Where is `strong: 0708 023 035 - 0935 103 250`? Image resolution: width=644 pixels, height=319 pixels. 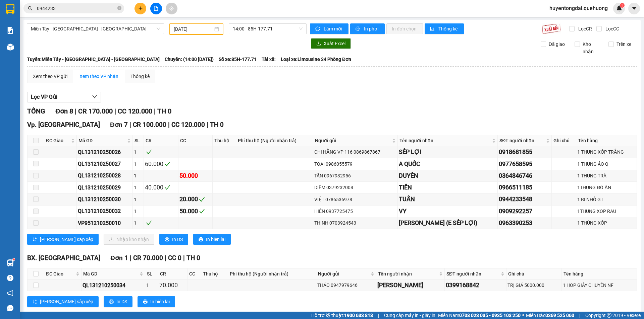 strong: 0708 023 035 - 0935 103 250 is located at coordinates (490, 316).